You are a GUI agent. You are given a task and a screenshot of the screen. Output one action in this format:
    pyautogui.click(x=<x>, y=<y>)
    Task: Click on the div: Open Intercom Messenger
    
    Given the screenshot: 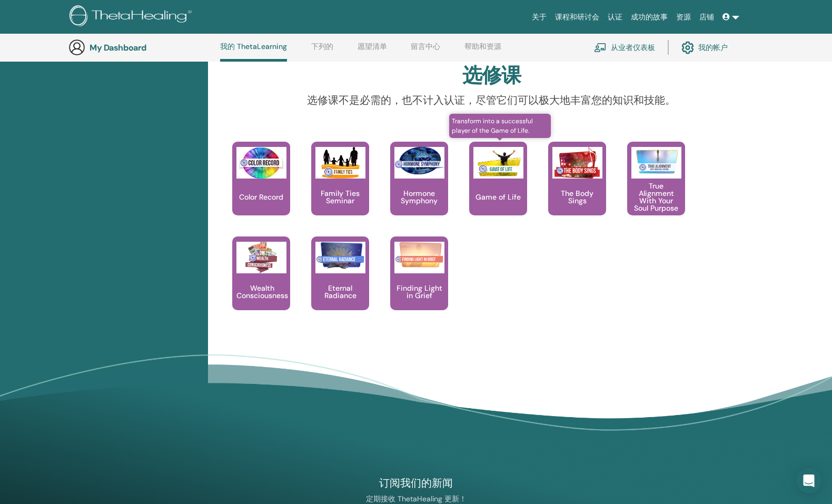 What is the action you would take?
    pyautogui.click(x=809, y=481)
    